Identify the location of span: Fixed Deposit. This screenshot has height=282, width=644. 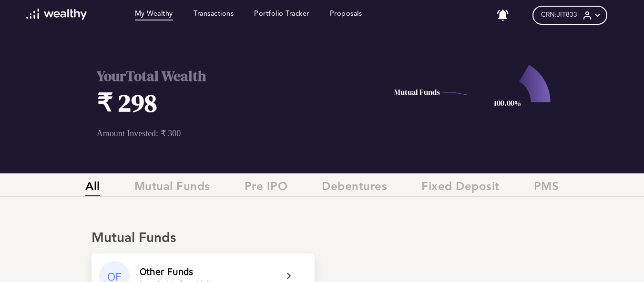
(461, 188).